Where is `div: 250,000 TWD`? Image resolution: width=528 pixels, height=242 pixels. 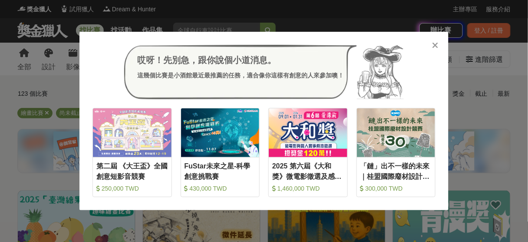
div: 250,000 TWD is located at coordinates (132, 188).